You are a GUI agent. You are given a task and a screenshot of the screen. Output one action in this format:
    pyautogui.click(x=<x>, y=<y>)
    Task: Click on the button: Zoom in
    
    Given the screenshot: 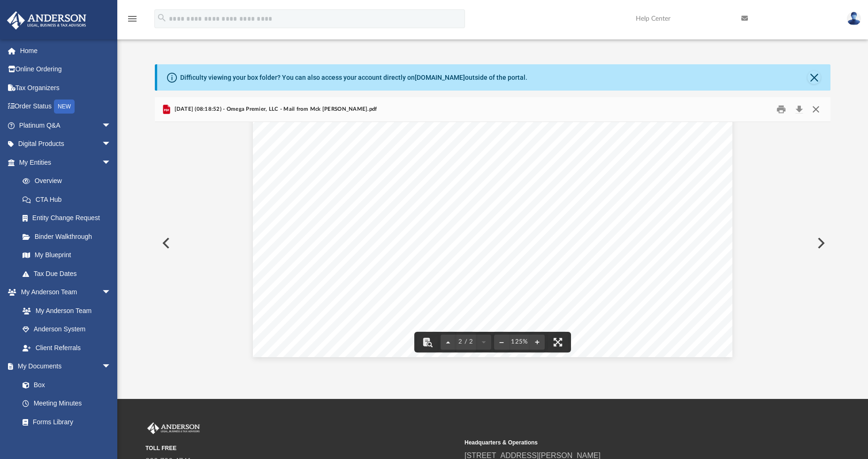 What is the action you would take?
    pyautogui.click(x=538, y=342)
    